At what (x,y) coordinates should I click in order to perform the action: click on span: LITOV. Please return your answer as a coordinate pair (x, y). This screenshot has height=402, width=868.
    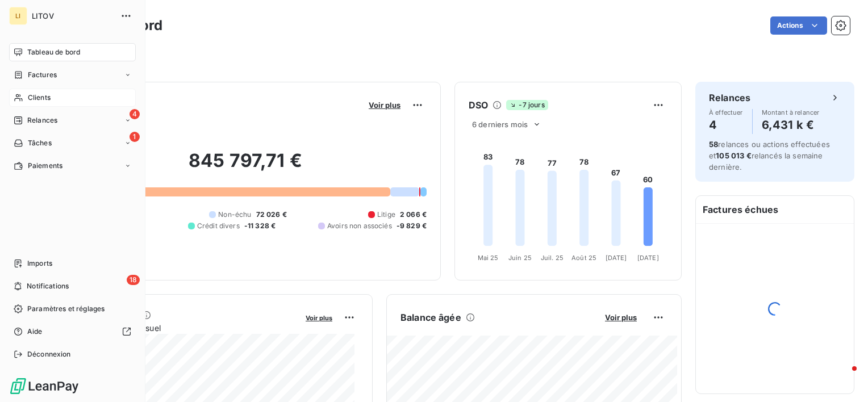
    Looking at the image, I should click on (72, 16).